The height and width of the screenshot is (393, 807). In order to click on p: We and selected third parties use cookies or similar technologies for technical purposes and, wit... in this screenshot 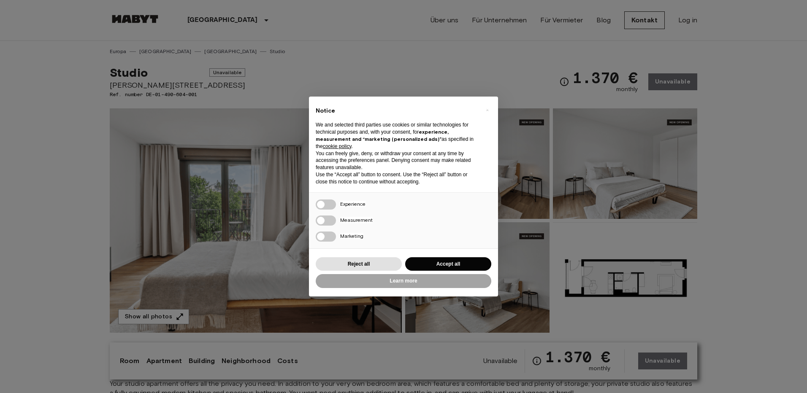, I will do `click(397, 135)`.